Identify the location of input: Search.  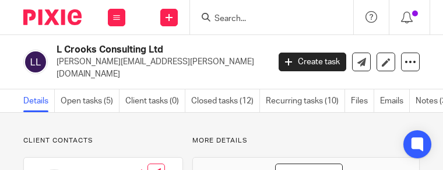
(266, 19).